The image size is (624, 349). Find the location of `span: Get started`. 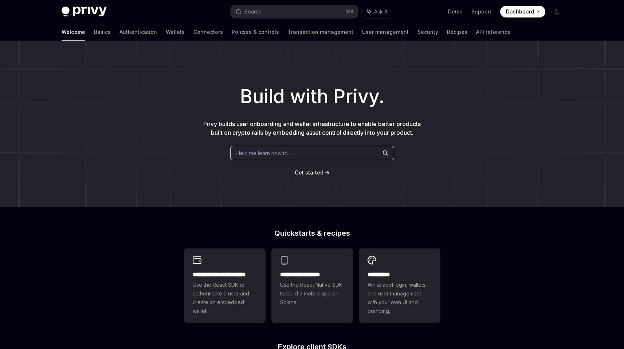

span: Get started is located at coordinates (309, 172).